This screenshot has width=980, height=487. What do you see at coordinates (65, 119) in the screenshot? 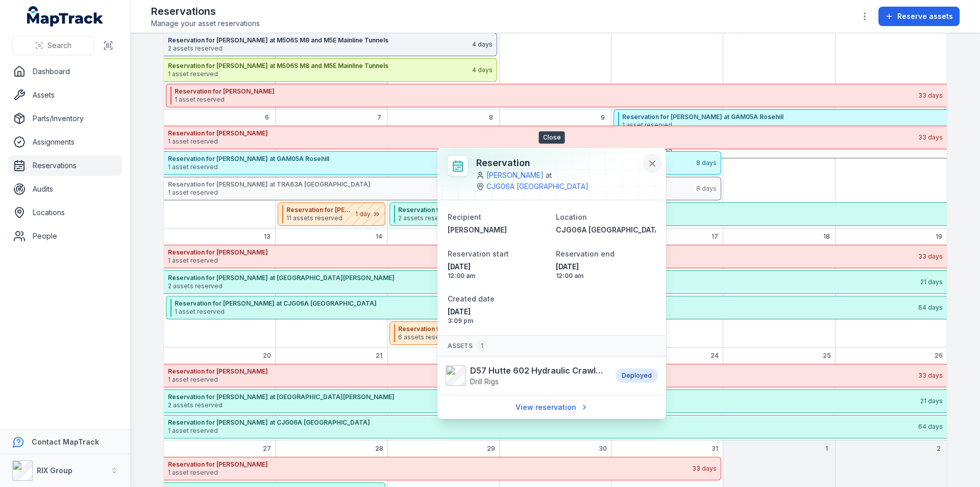
I see `a: Parts/Inventory` at bounding box center [65, 119].